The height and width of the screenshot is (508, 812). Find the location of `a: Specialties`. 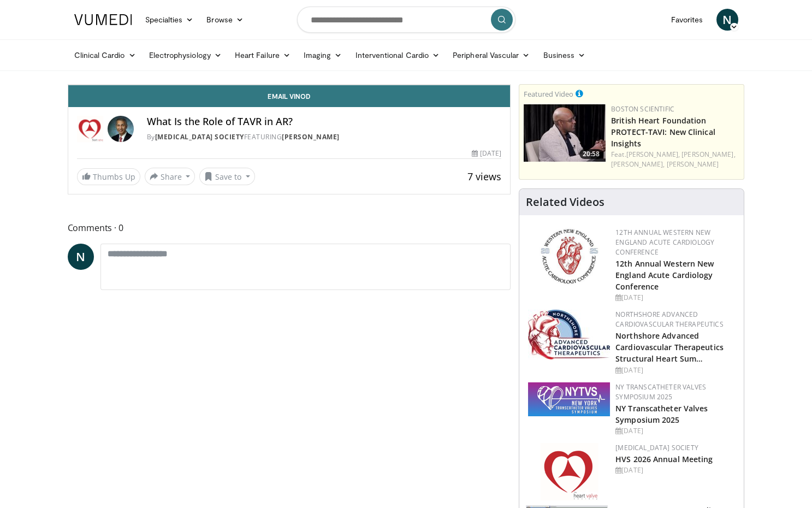

a: Specialties is located at coordinates (169, 20).